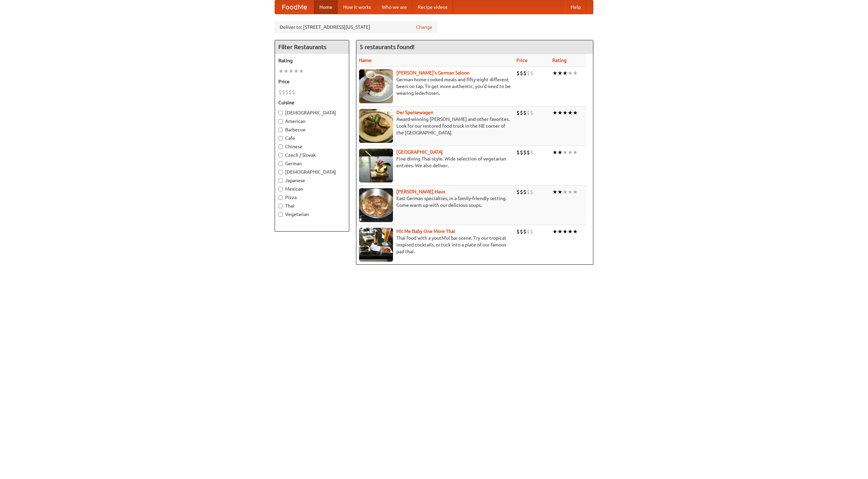 The image size is (868, 479). What do you see at coordinates (434, 87) in the screenshot?
I see `p: German home-cooked meals and fifty-eight different beers on tap. To get more authentic, you'd nee...` at bounding box center [434, 87].